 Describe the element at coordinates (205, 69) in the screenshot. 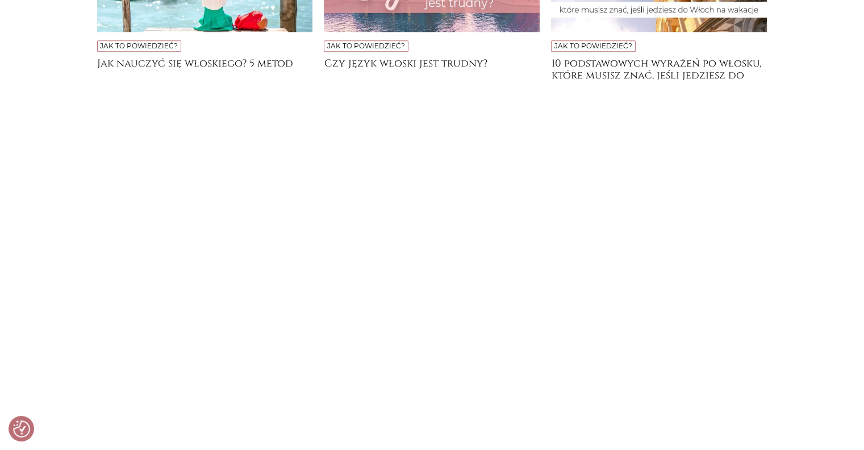

I see `h4: Jak nauczyć się włoskiego? 5 metod` at that location.